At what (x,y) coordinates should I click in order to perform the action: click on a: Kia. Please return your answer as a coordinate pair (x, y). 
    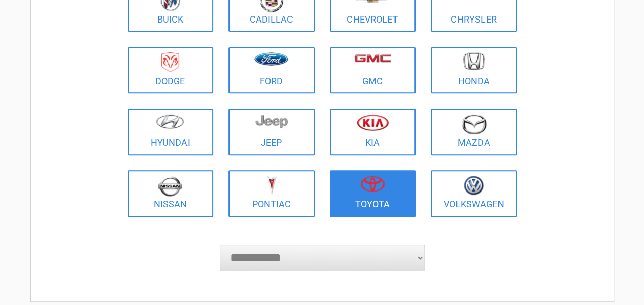
    Looking at the image, I should click on (373, 131).